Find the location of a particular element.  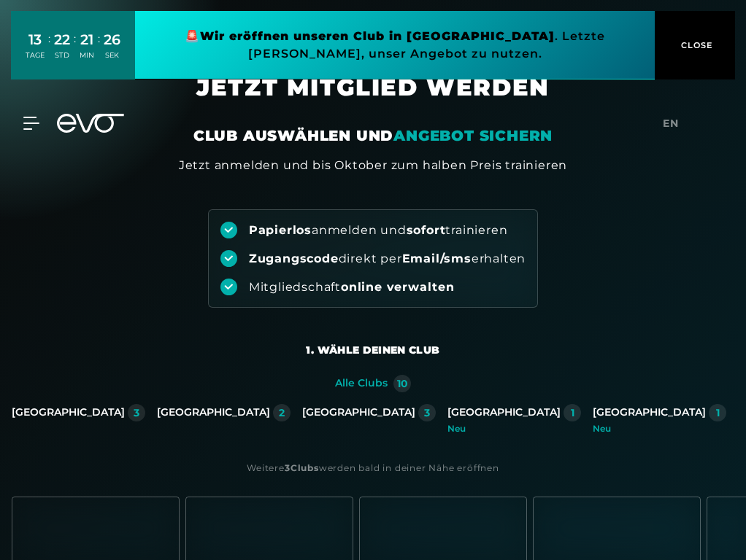

div: 26 is located at coordinates (111, 39).